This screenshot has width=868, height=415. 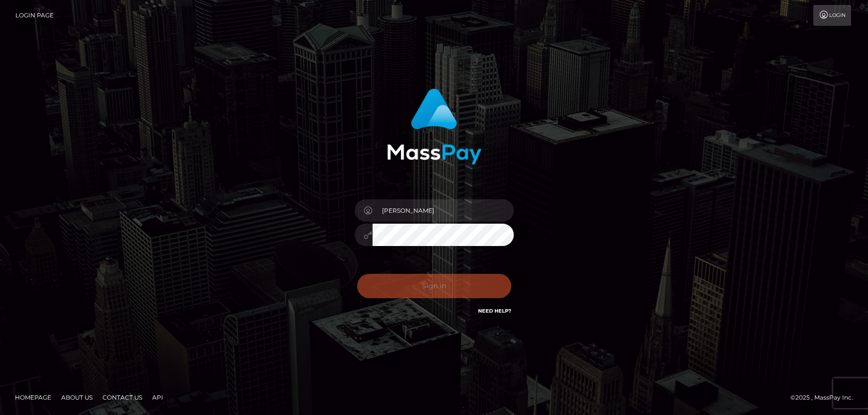 What do you see at coordinates (825, 397) in the screenshot?
I see `div: © 2025 , MassPay Inc.` at bounding box center [825, 397].